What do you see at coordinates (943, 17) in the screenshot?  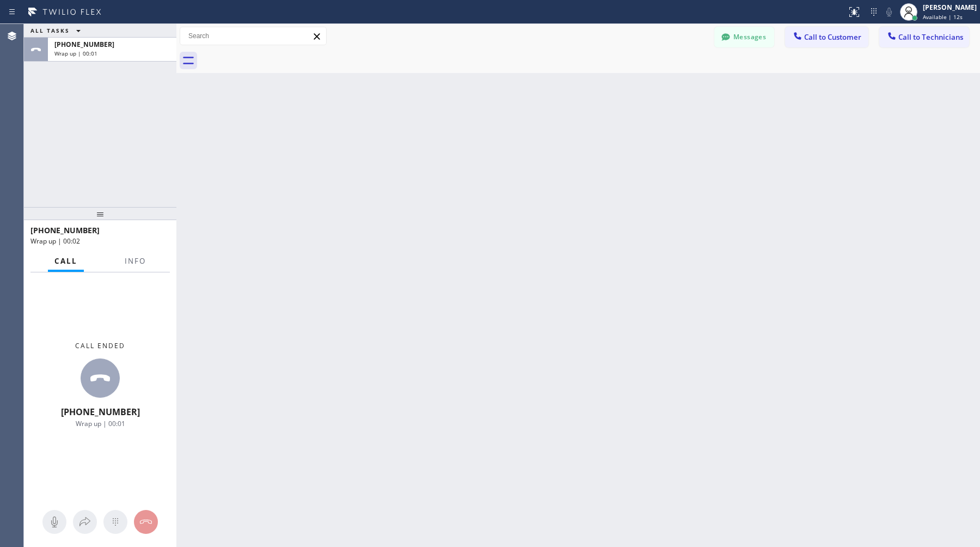 I see `span: Available | 12s` at bounding box center [943, 17].